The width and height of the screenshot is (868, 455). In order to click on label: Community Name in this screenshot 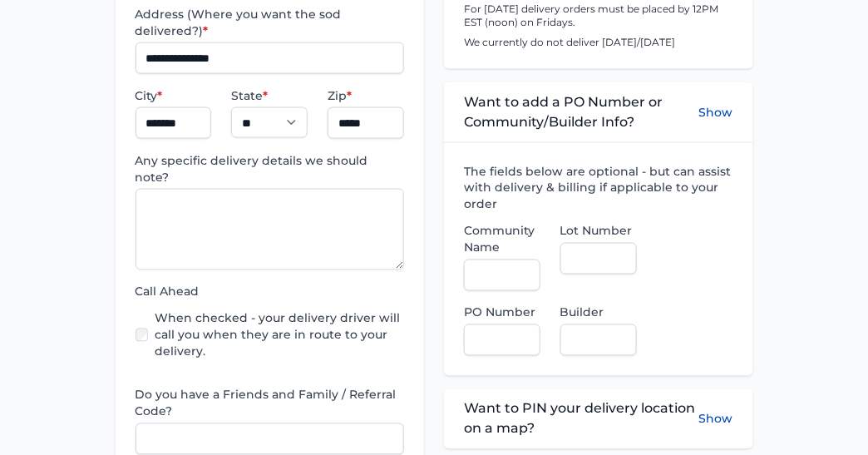, I will do `click(502, 240)`.